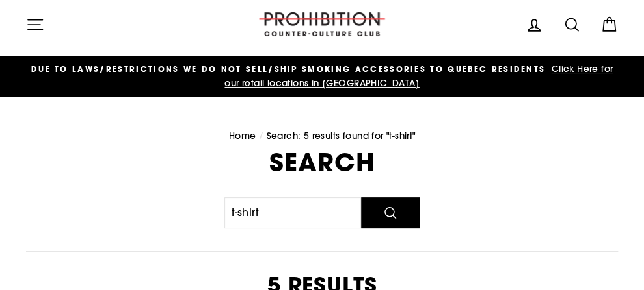 The height and width of the screenshot is (290, 644). What do you see at coordinates (243, 136) in the screenshot?
I see `a: Home` at bounding box center [243, 136].